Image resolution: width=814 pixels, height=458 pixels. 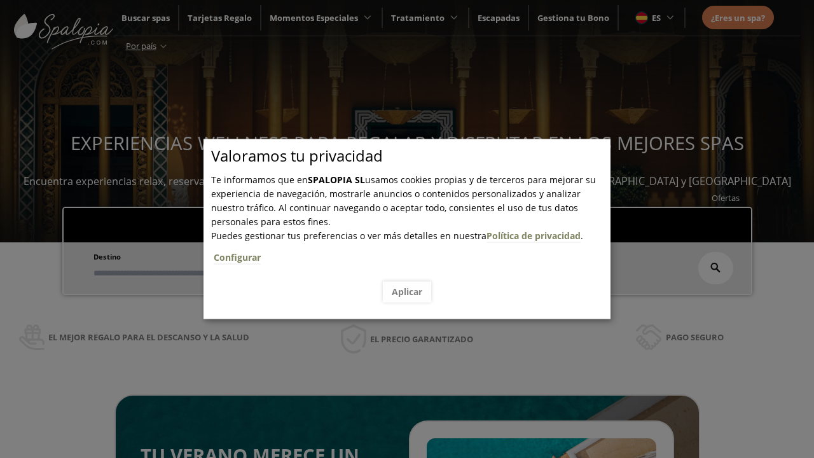 What do you see at coordinates (411, 156) in the screenshot?
I see `p: Valoramos tu privacidad` at bounding box center [411, 156].